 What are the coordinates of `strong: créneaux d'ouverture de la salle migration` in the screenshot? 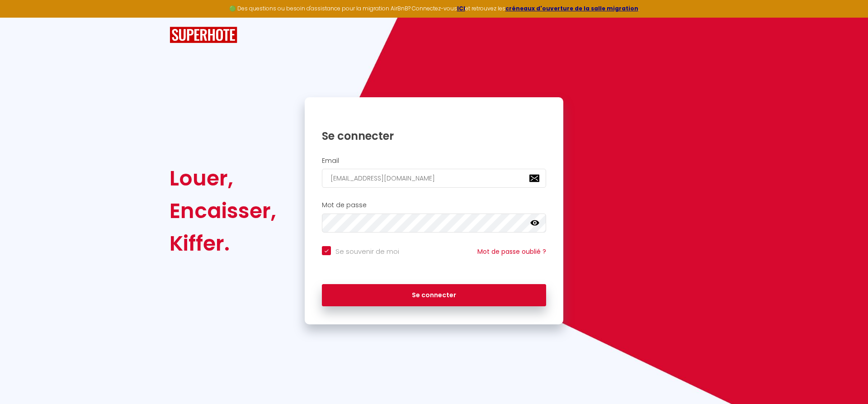 It's located at (572, 8).